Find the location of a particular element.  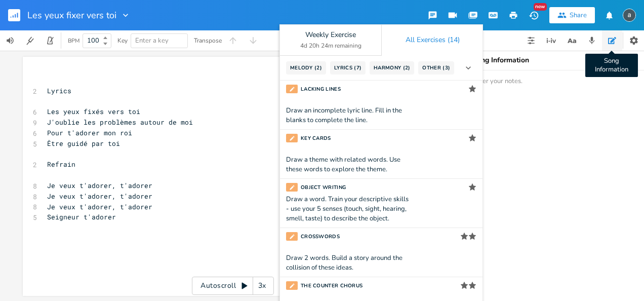

div: Crosswords is located at coordinates (313, 236).